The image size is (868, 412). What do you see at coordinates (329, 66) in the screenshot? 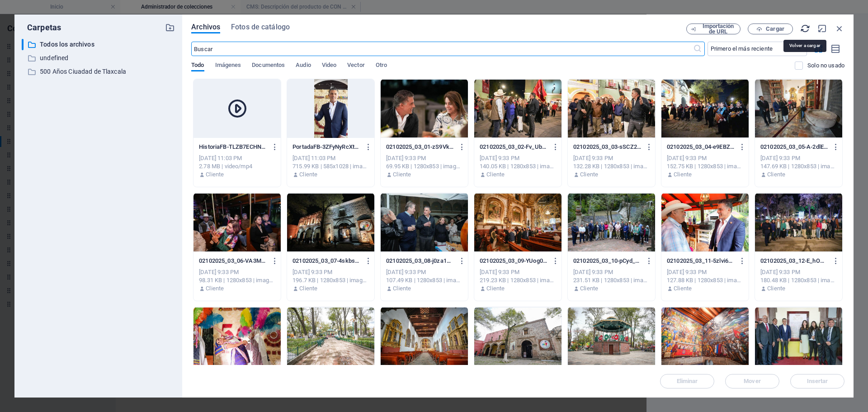
I see `span: Video` at bounding box center [329, 66].